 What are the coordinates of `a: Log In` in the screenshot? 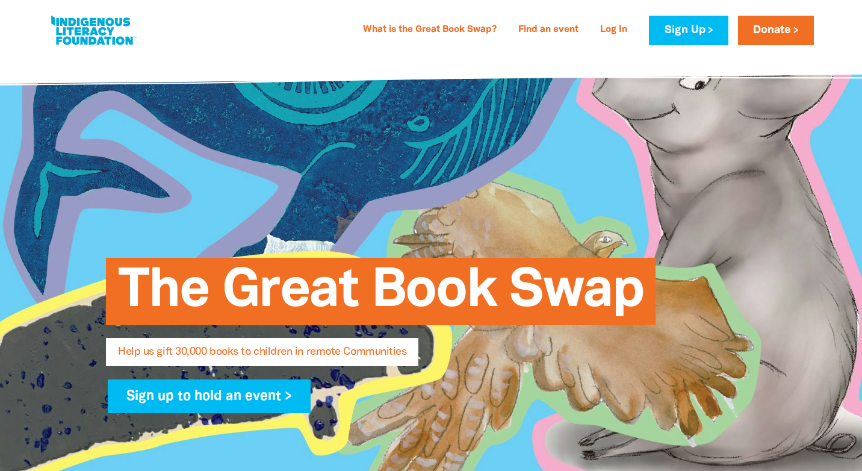 It's located at (614, 30).